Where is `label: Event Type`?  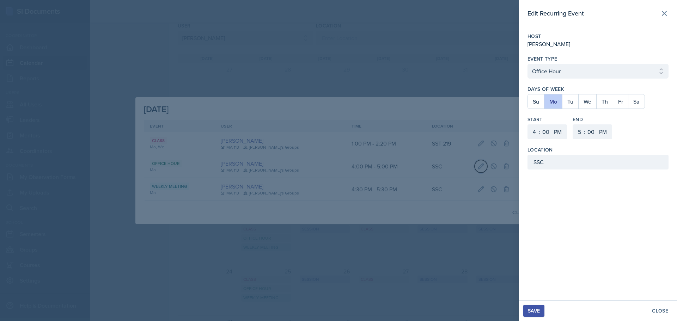 label: Event Type is located at coordinates (543, 59).